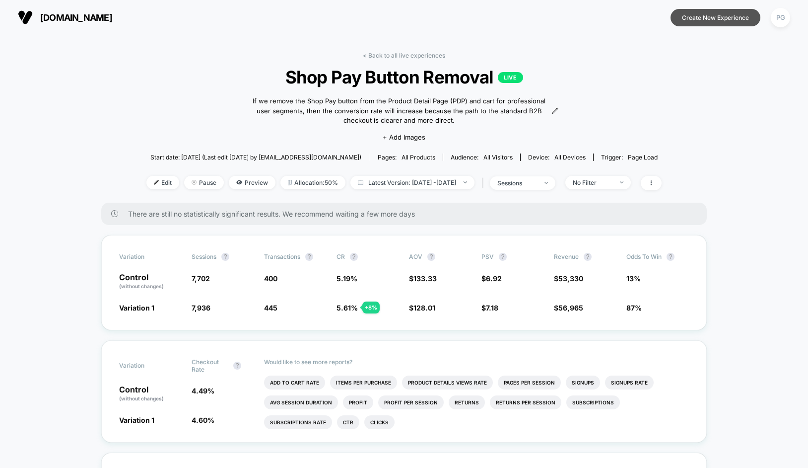 The width and height of the screenshot is (808, 468). What do you see at coordinates (371, 307) in the screenshot?
I see `div: + 8 %` at bounding box center [371, 307].